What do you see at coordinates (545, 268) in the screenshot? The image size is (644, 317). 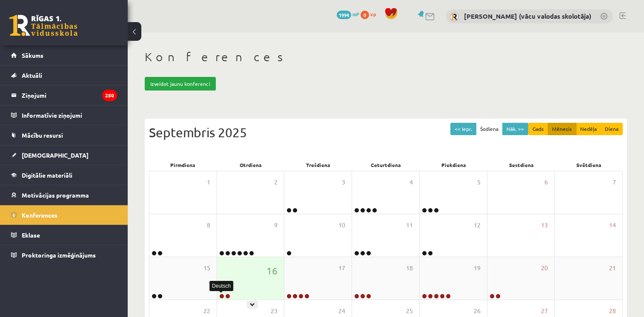 I see `span: 20` at bounding box center [545, 268].